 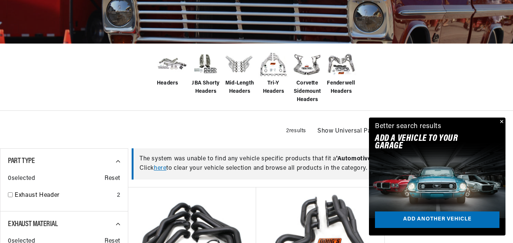 I want to click on a: JBA Shorty Headers JBA Shorty Headers, so click(x=206, y=73).